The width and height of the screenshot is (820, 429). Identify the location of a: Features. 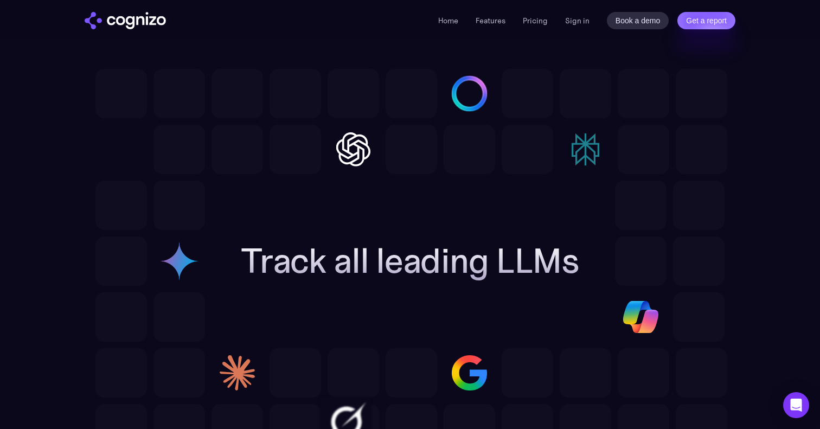
(490, 21).